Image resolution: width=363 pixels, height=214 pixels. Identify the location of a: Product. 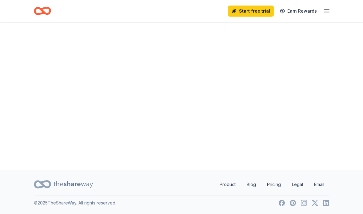
(228, 185).